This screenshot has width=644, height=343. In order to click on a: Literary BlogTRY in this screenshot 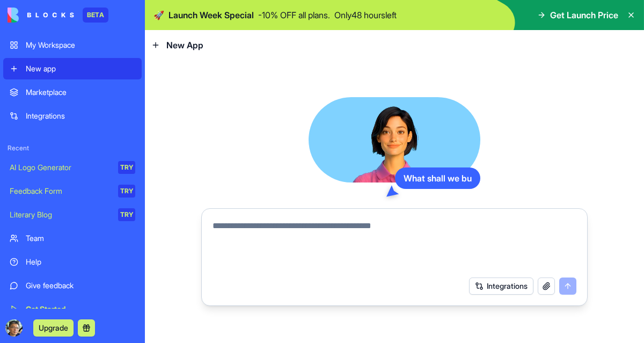, I will do `click(72, 214)`.